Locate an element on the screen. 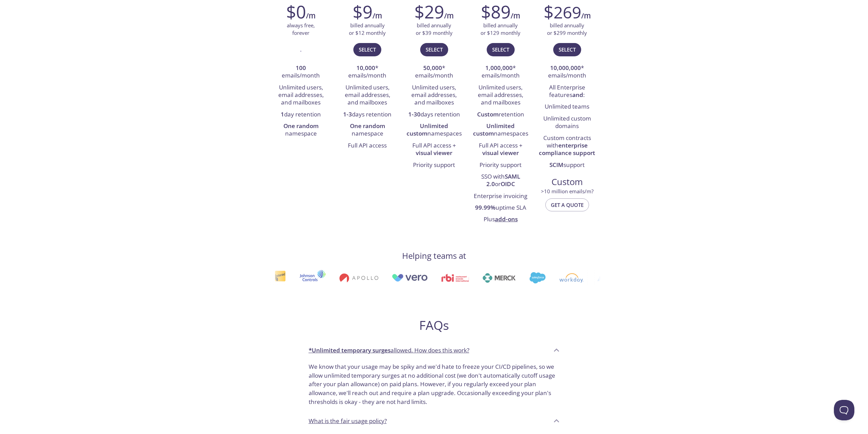  img: johnsoncontrols is located at coordinates (311, 278).